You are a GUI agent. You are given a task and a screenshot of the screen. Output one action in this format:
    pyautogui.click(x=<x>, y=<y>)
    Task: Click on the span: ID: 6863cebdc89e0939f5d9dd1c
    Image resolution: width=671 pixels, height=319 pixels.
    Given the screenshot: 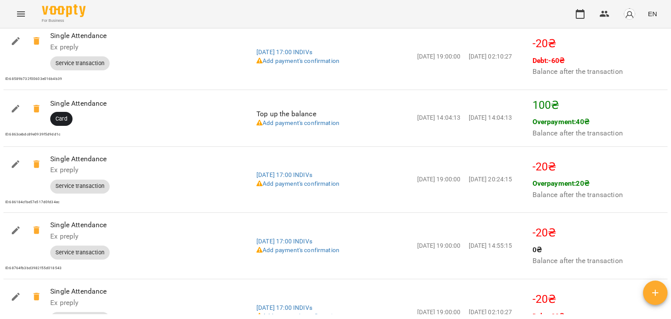 What is the action you would take?
    pyautogui.click(x=33, y=134)
    